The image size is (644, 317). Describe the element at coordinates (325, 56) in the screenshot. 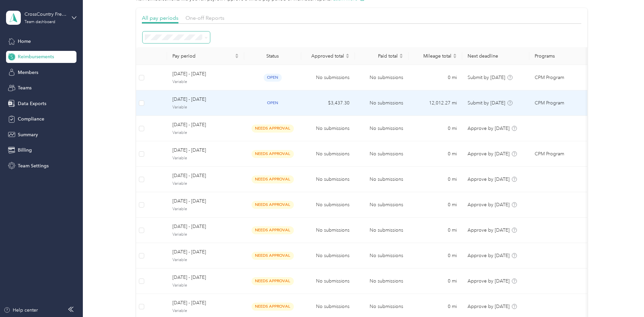

I see `span: Approved total` at that location.